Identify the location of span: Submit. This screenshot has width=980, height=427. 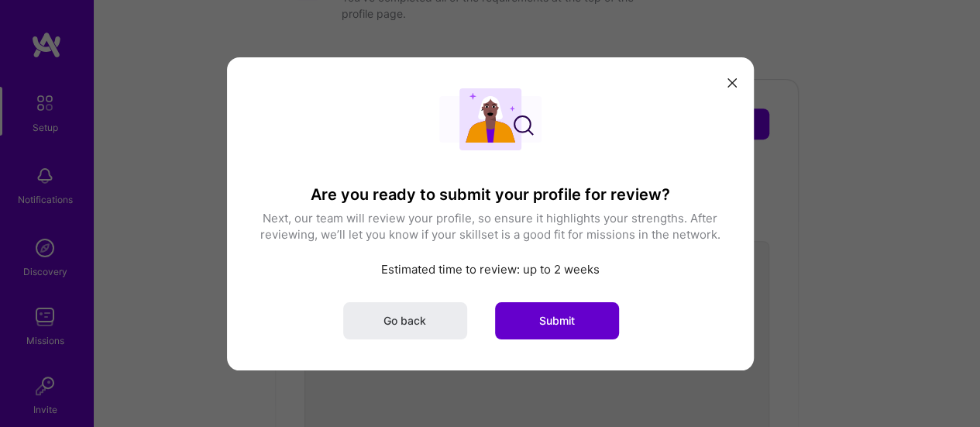
(557, 320).